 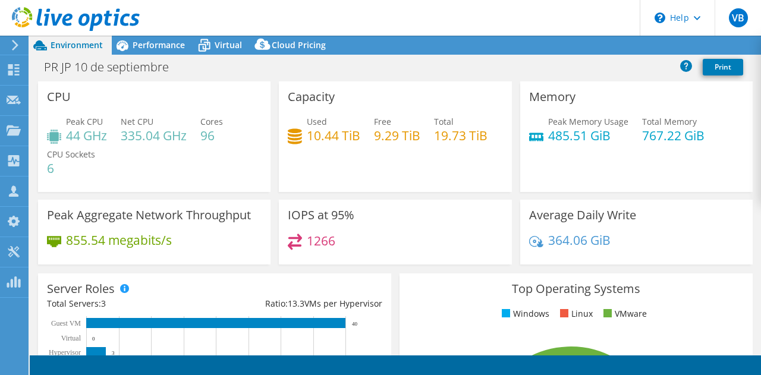 I want to click on span: Free, so click(x=382, y=121).